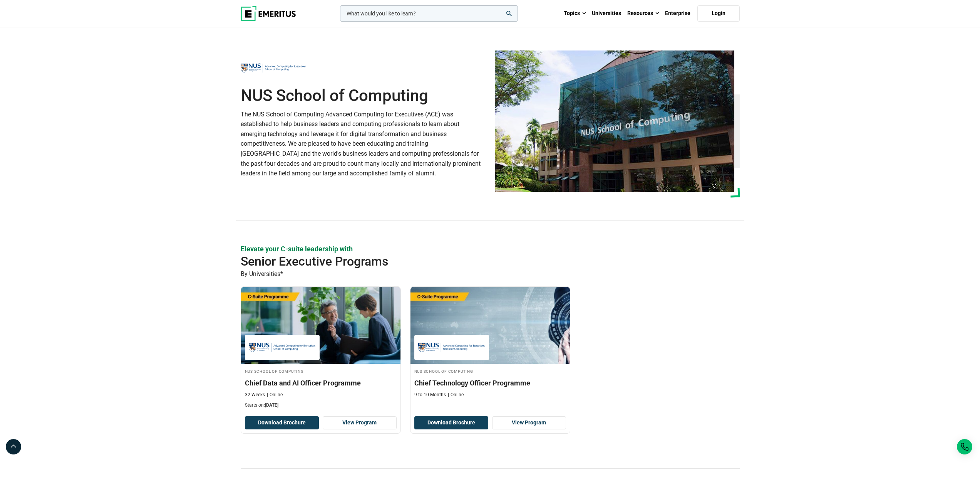 This screenshot has width=980, height=493. What do you see at coordinates (321, 325) in the screenshot?
I see `img: Chief Data and AI Officer Programme | Online Leadership Course` at bounding box center [321, 325].